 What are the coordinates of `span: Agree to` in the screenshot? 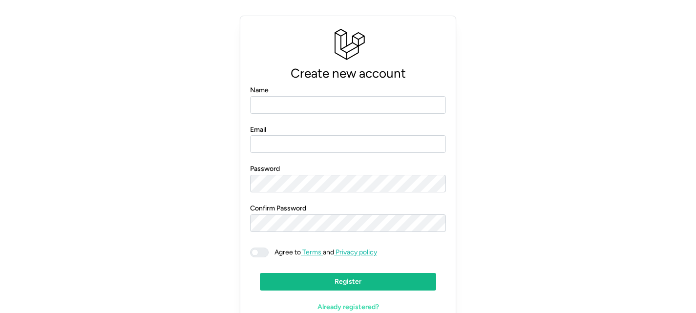 It's located at (288, 252).